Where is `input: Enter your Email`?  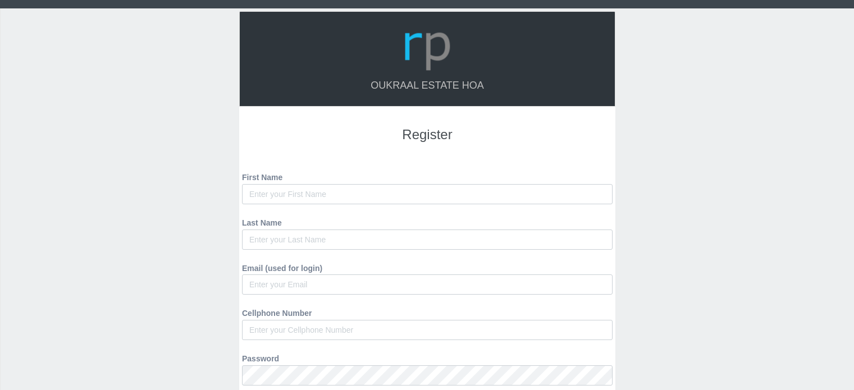
input: Enter your Email is located at coordinates (427, 285).